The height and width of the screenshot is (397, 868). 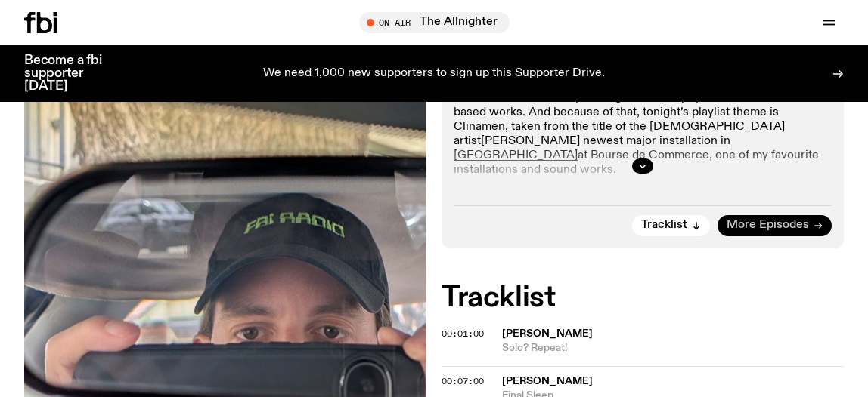 What do you see at coordinates (463, 381) in the screenshot?
I see `span: 00:07:00` at bounding box center [463, 381].